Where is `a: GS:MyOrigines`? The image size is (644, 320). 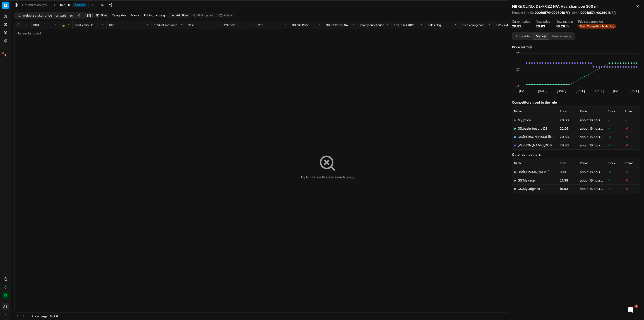
a: GS:MyOrigines is located at coordinates (529, 189).